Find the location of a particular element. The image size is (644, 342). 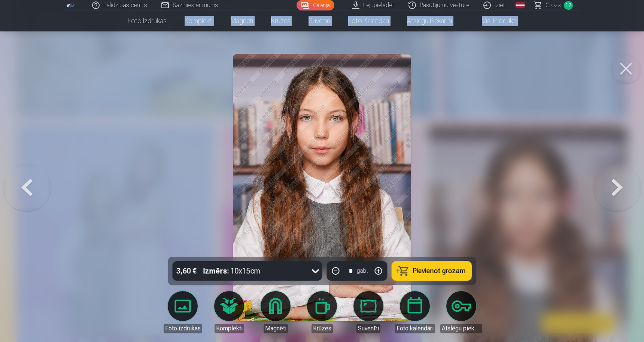

span: Pievienot grozam is located at coordinates (439, 271).